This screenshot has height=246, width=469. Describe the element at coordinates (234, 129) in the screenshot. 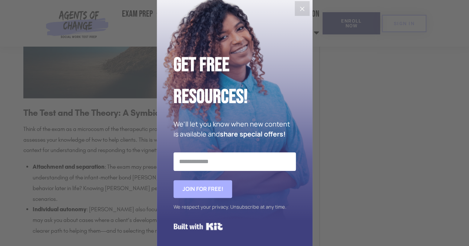

I see `p: We'll let you know when new content is available and` at that location.